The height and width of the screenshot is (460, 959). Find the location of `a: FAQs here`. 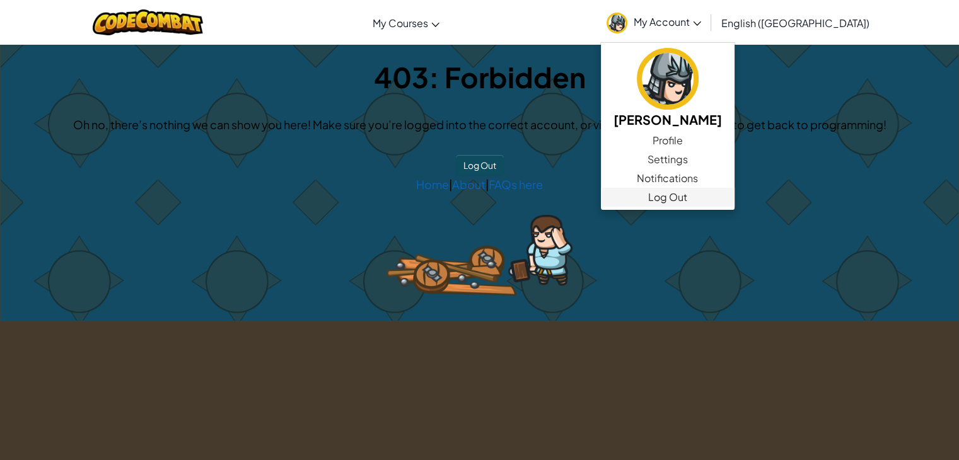

a: FAQs here is located at coordinates (516, 184).